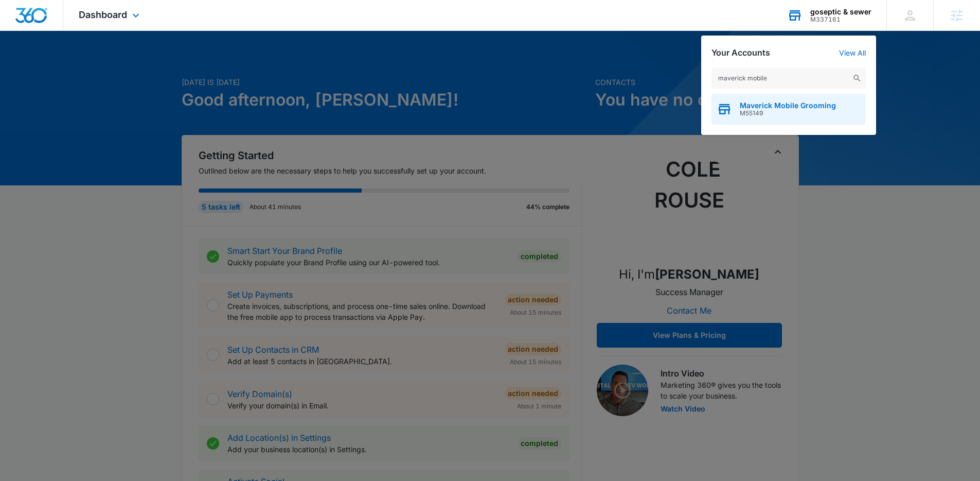  I want to click on h2: Your Accounts, so click(741, 53).